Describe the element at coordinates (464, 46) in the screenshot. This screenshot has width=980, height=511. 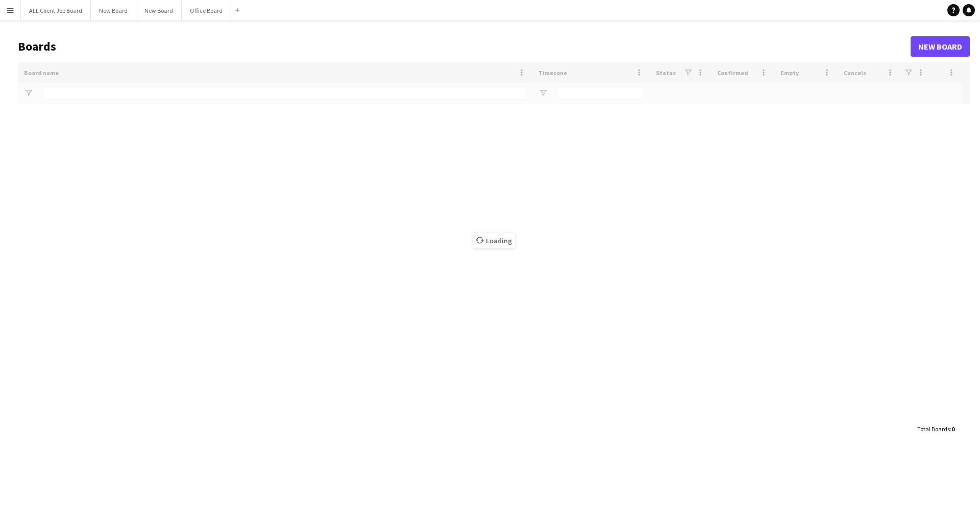
I see `h1: Boards` at that location.